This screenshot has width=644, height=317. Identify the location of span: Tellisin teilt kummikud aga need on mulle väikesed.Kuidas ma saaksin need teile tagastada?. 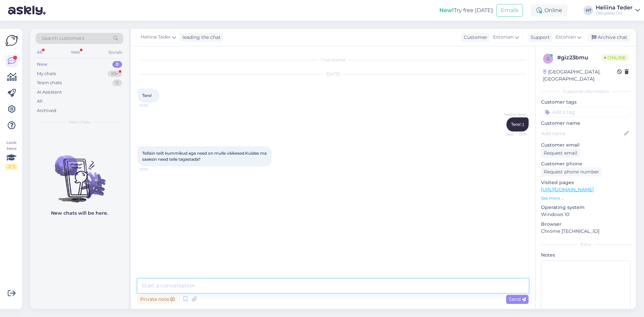
(205, 156).